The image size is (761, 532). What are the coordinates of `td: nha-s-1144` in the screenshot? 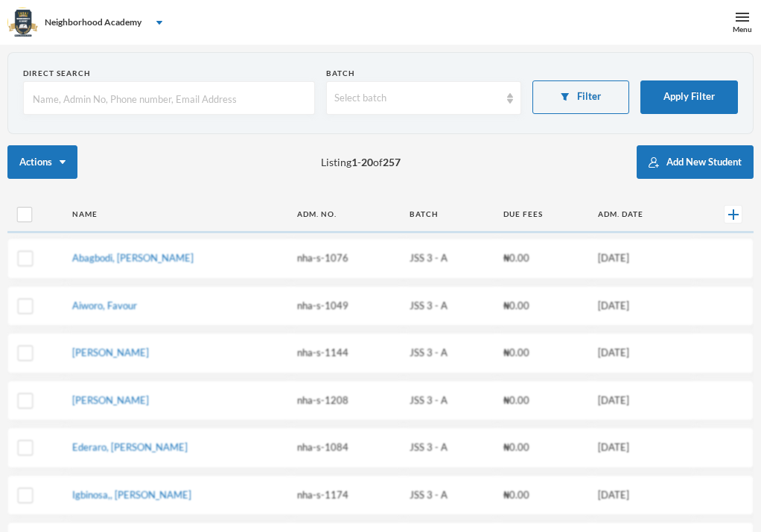 It's located at (343, 353).